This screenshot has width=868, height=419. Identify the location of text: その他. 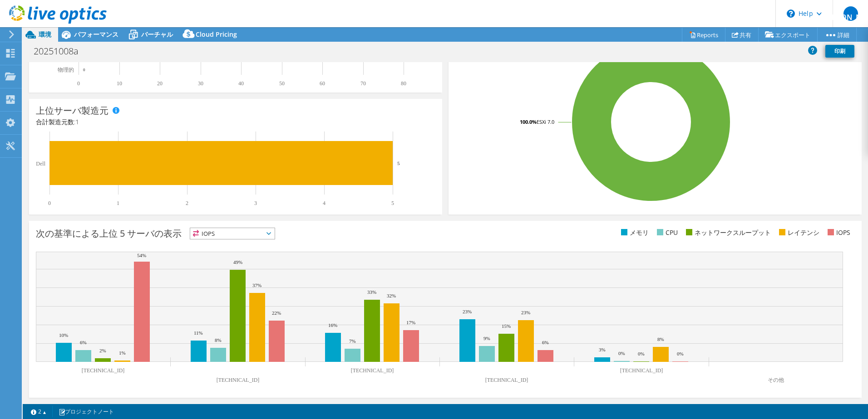
(776, 380).